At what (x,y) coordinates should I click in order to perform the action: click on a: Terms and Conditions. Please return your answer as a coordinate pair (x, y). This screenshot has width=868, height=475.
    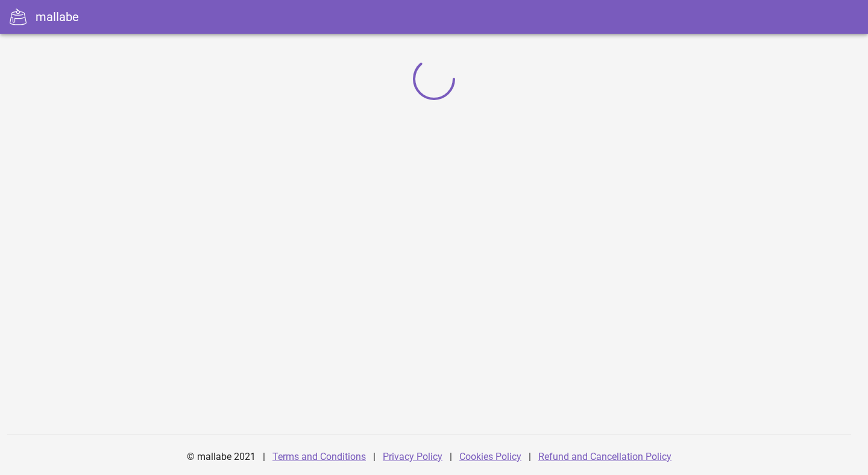
    Looking at the image, I should click on (319, 457).